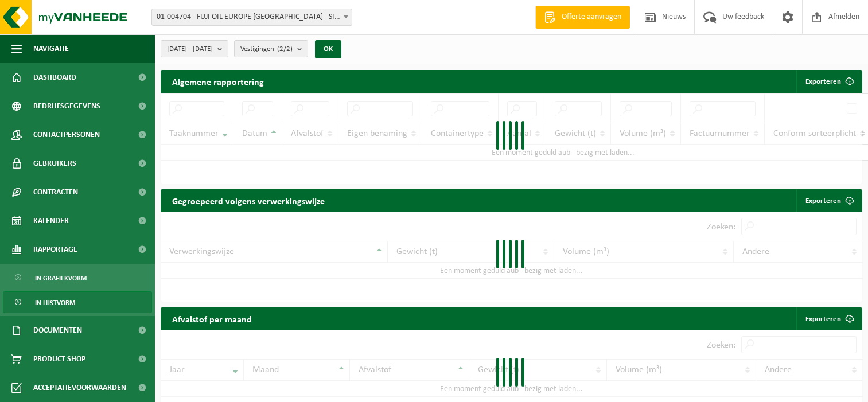 The image size is (868, 402). I want to click on span: Gebruikers, so click(55, 164).